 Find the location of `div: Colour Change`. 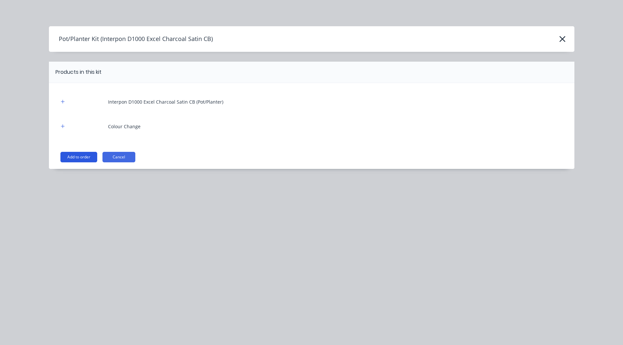

div: Colour Change is located at coordinates (124, 126).